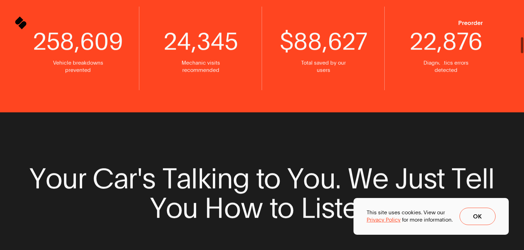  What do you see at coordinates (201, 62) in the screenshot?
I see `span: Mechanic visits` at bounding box center [201, 62].